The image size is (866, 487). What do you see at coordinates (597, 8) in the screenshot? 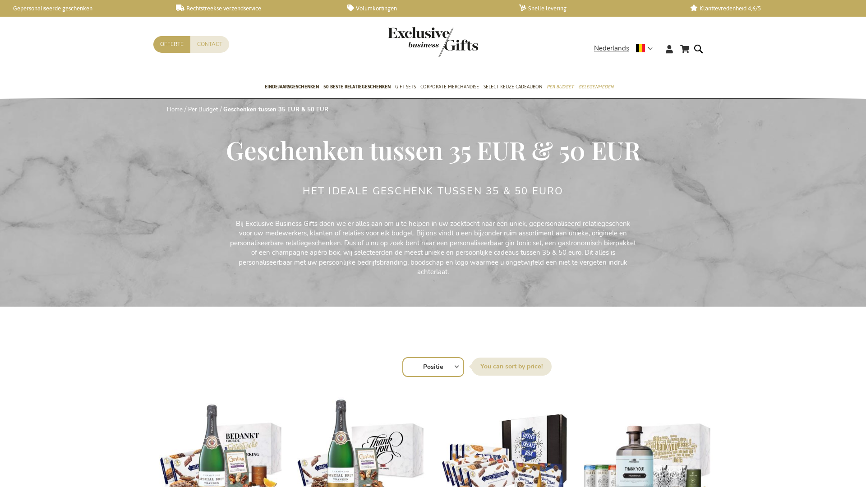
I see `a: Snelle levering` at bounding box center [597, 8].